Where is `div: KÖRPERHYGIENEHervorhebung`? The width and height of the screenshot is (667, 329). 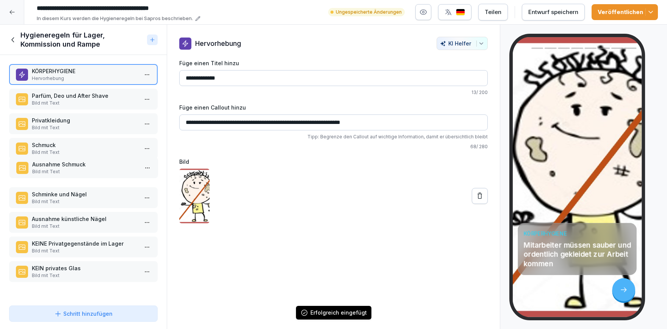
div: KÖRPERHYGIENEHervorhebung is located at coordinates (83, 74).